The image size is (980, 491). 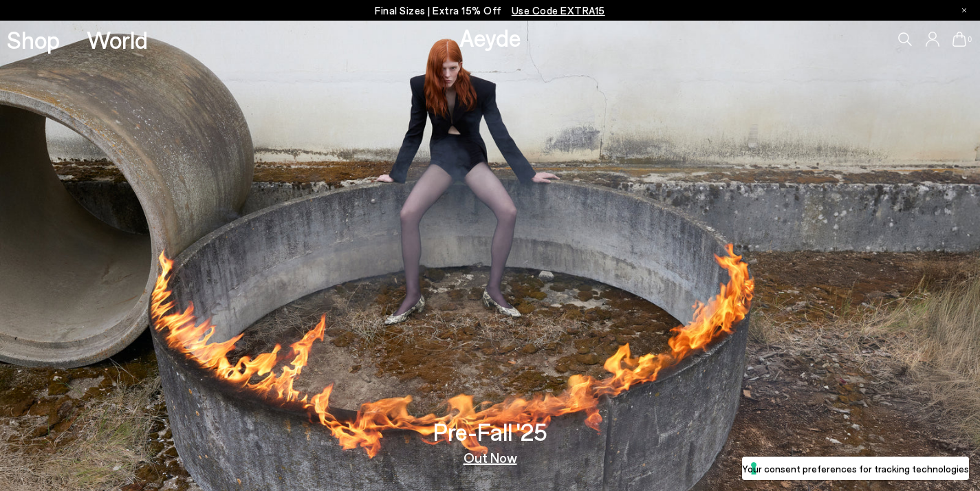 I want to click on a: Aeyde, so click(x=490, y=37).